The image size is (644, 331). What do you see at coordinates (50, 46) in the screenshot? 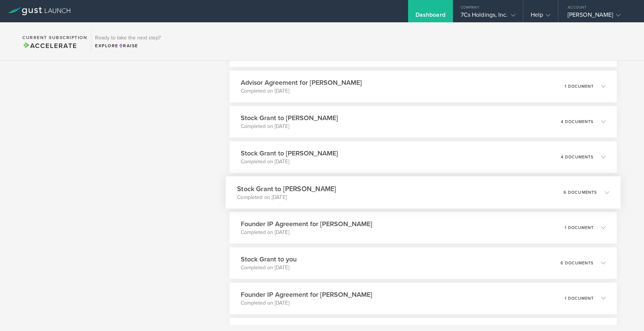
I see `span: Accelerate` at bounding box center [50, 46].